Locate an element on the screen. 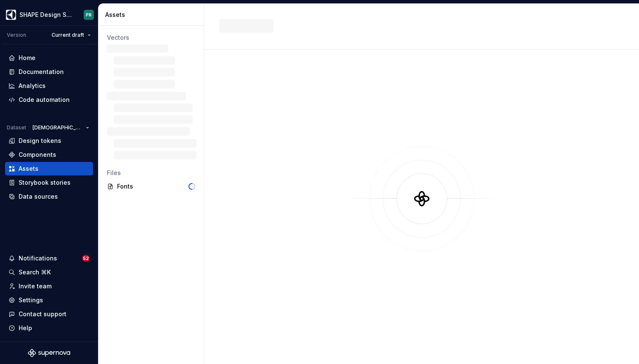 Image resolution: width=639 pixels, height=364 pixels. div: Components is located at coordinates (37, 155).